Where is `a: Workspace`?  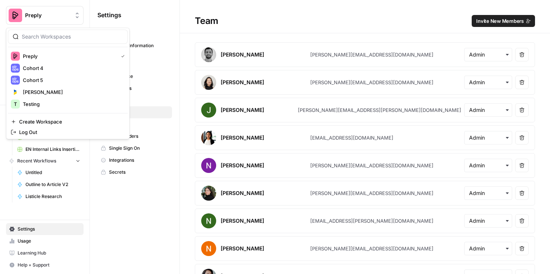 a: Workspace is located at coordinates (135, 76).